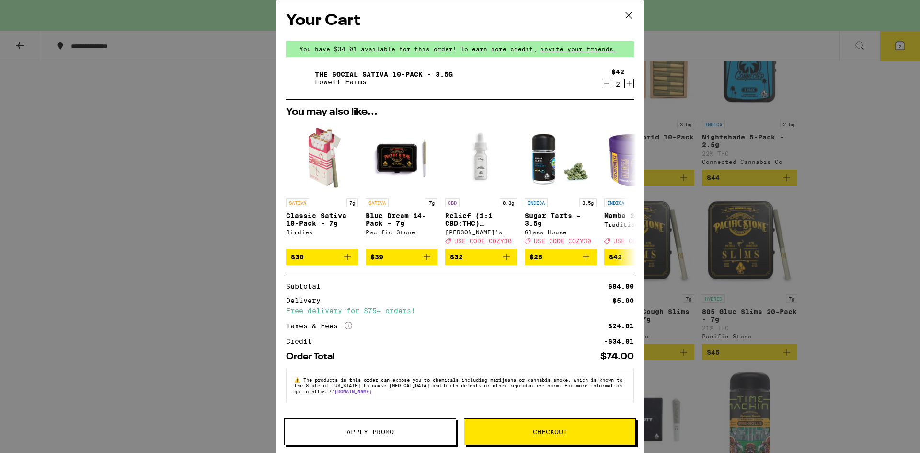 The width and height of the screenshot is (920, 453). Describe the element at coordinates (300, 78) in the screenshot. I see `img: The Social Sativa 10-Pack - 3.5g` at that location.